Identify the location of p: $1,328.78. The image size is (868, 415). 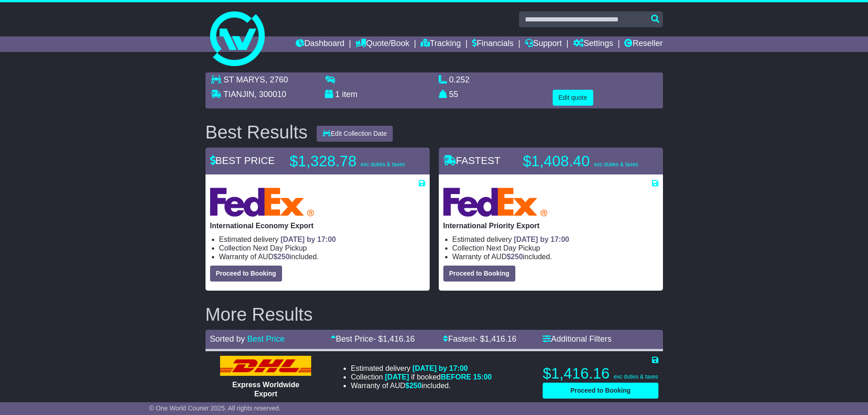
(347, 161).